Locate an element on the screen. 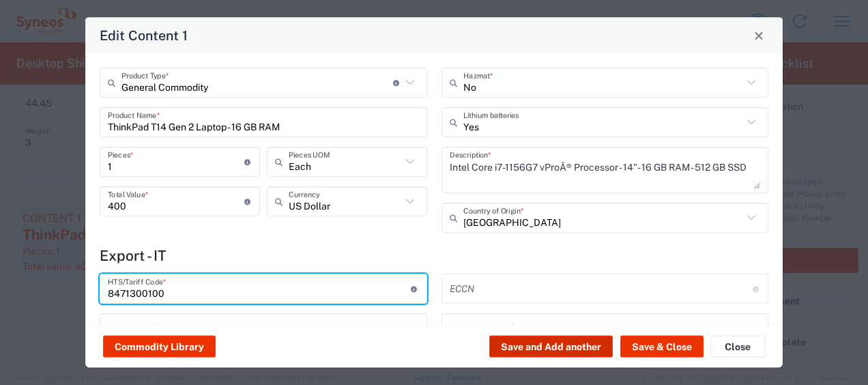  button: Commodity Library is located at coordinates (159, 346).